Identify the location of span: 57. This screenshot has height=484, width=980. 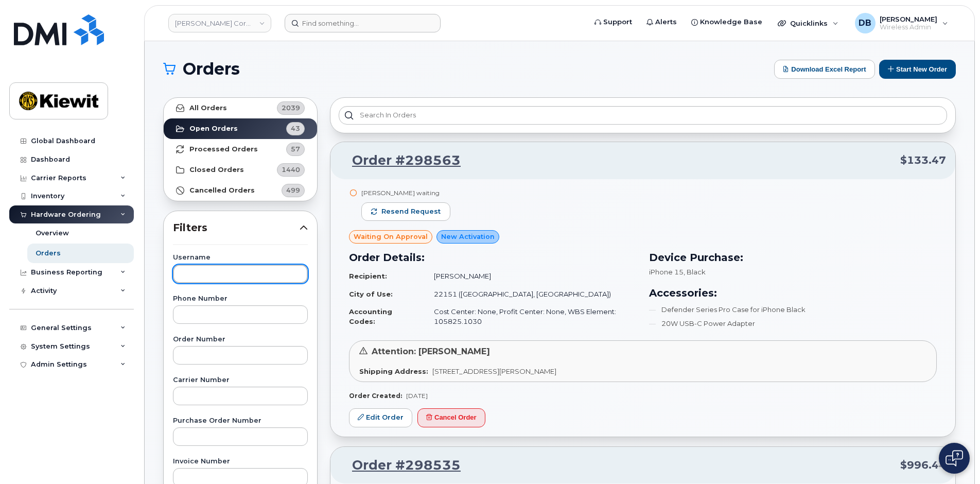
(295, 149).